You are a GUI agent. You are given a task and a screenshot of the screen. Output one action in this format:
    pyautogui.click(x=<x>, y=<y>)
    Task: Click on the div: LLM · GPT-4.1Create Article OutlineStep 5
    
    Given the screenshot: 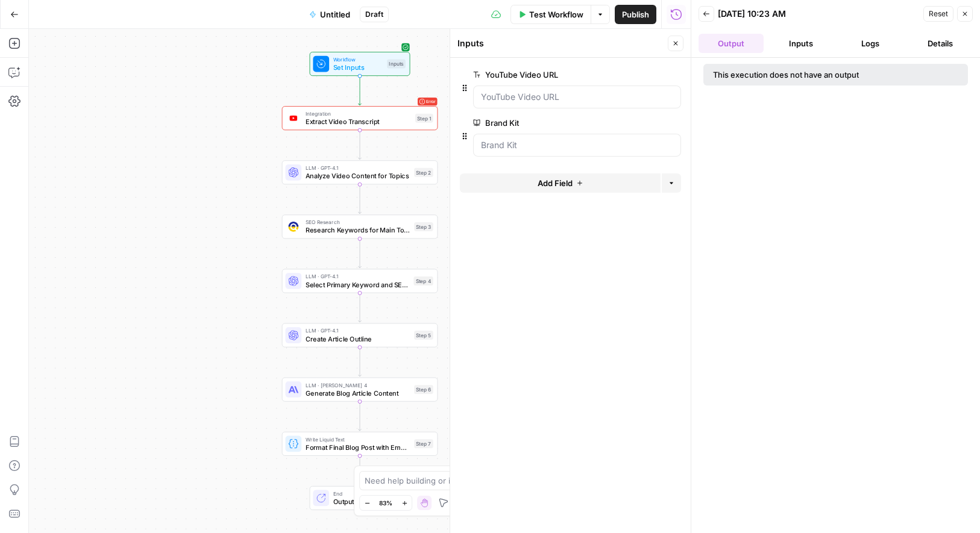 What is the action you would take?
    pyautogui.click(x=360, y=336)
    